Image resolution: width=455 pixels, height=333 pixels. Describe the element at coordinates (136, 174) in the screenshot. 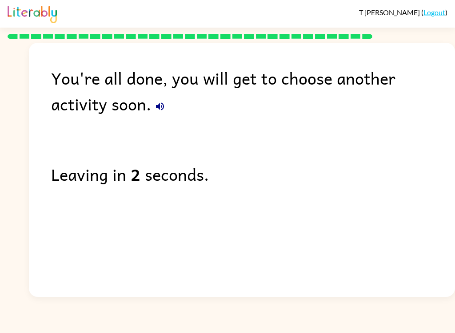

I see `b: 2` at that location.